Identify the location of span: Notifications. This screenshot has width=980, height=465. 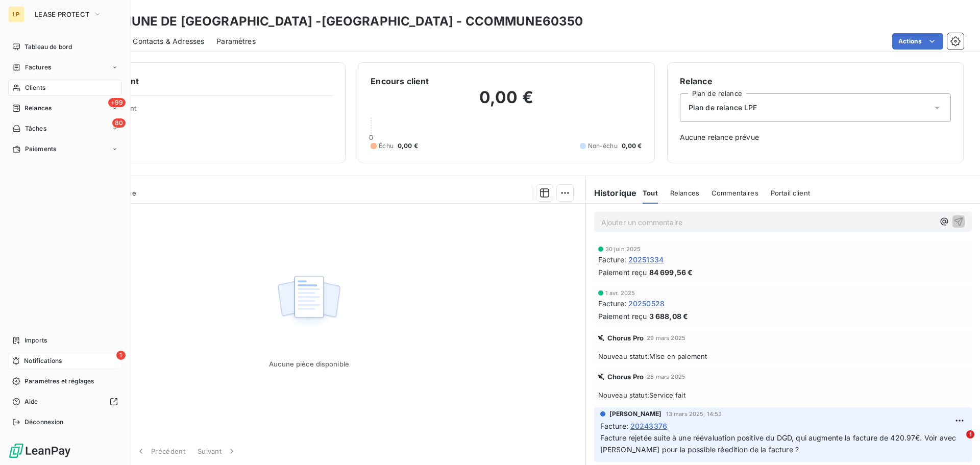
(43, 361).